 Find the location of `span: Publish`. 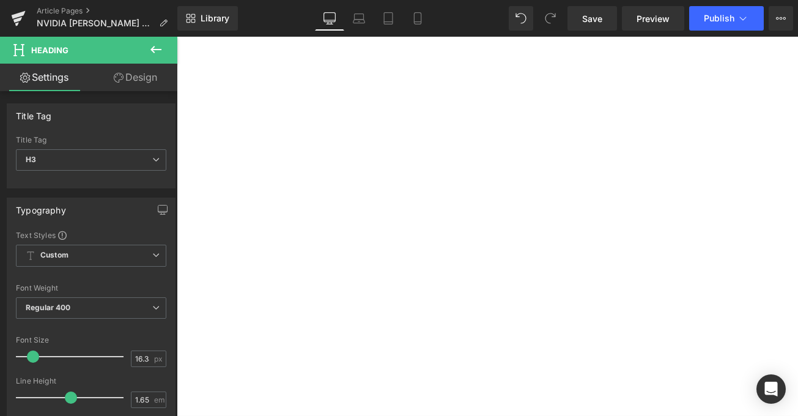

span: Publish is located at coordinates (719, 18).